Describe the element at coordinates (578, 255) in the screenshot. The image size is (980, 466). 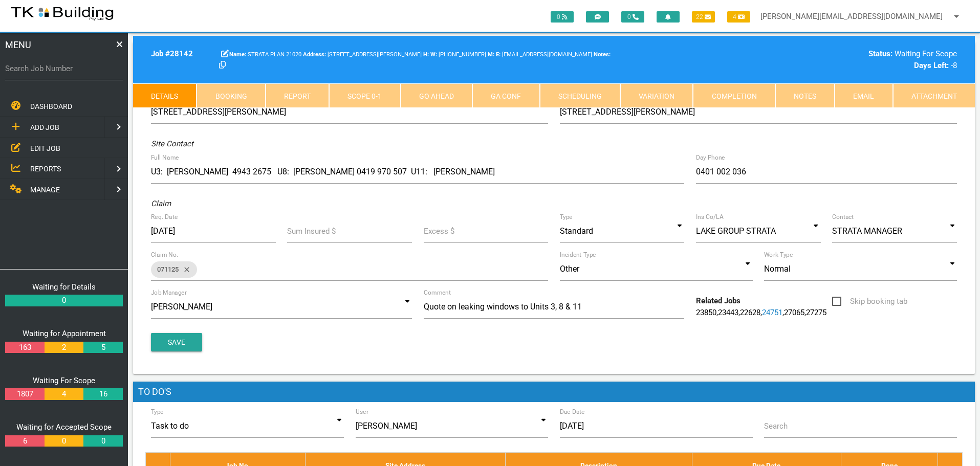
I see `label: Incident Type` at that location.